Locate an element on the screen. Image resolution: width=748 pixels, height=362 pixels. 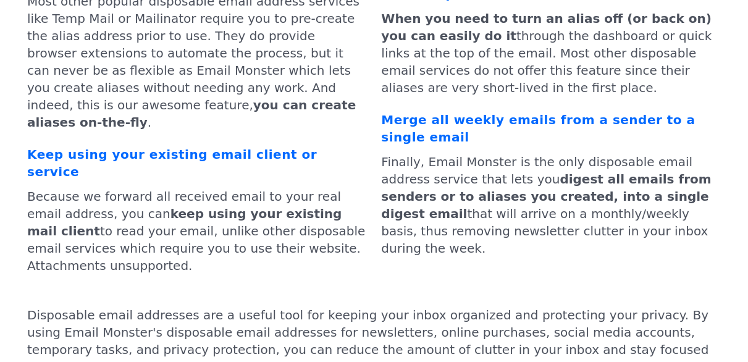
b: digest all emails from senders or to aliases you created, into a single digest email is located at coordinates (547, 196).